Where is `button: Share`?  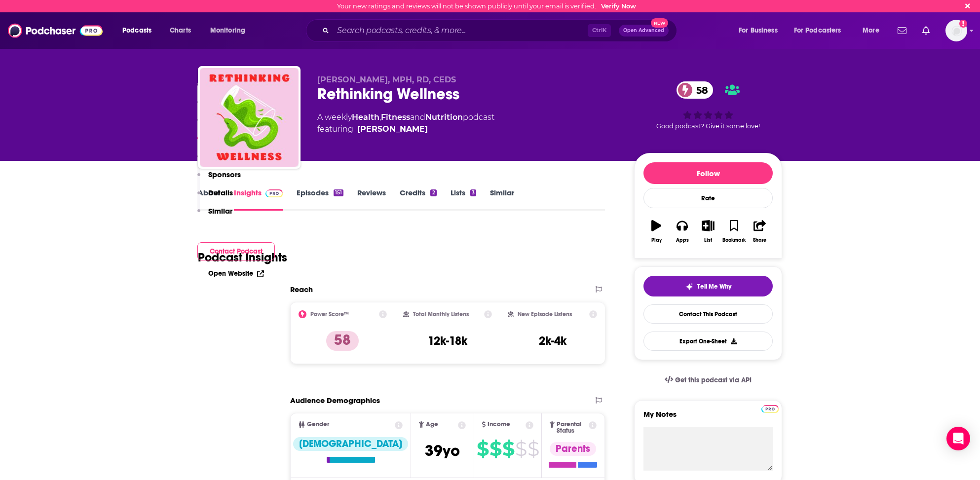 button: Share is located at coordinates (760, 231).